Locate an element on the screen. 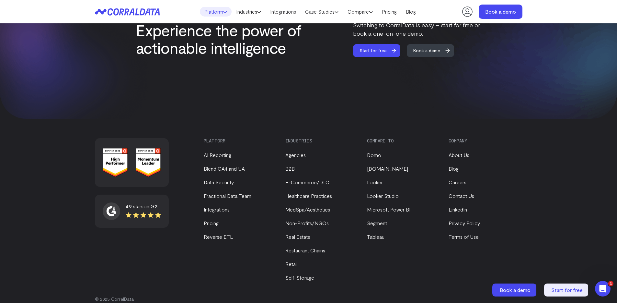  a: Segment is located at coordinates (377, 223).